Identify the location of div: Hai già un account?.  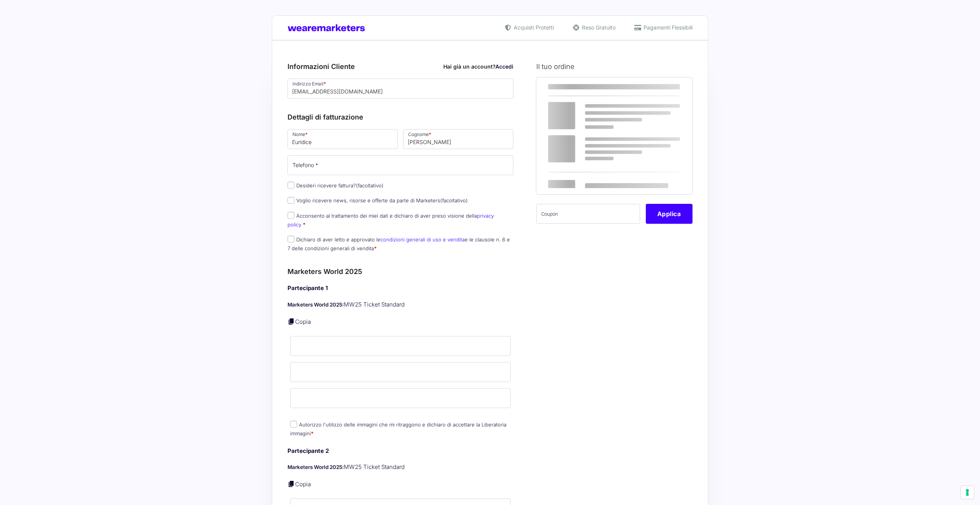
(478, 66).